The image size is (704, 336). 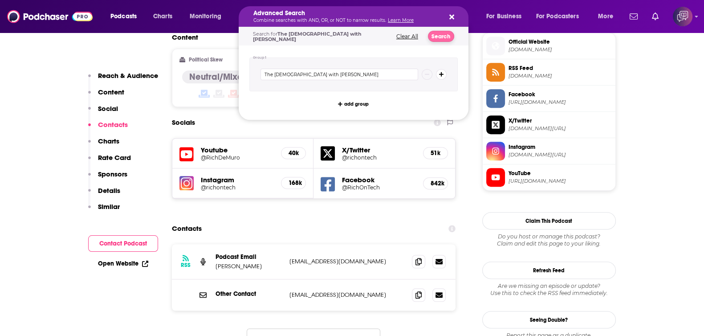 What do you see at coordinates (560, 128) in the screenshot?
I see `span: twitter.com/richontech` at bounding box center [560, 128].